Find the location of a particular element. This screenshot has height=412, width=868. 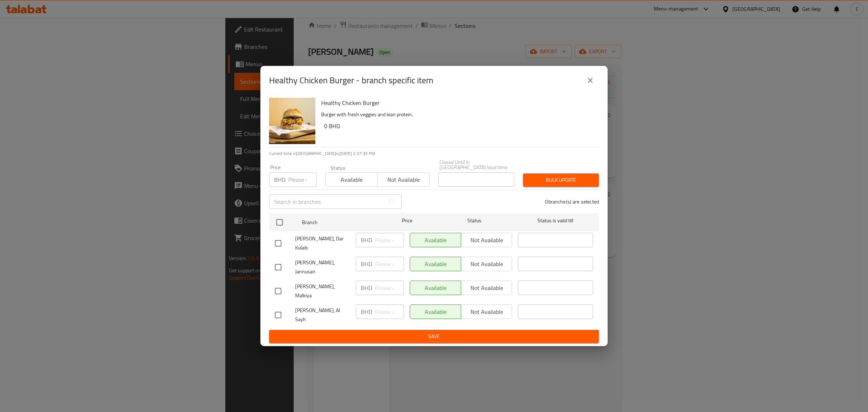

h2: Healthy Chicken Burger - branch specific item is located at coordinates (352, 80).